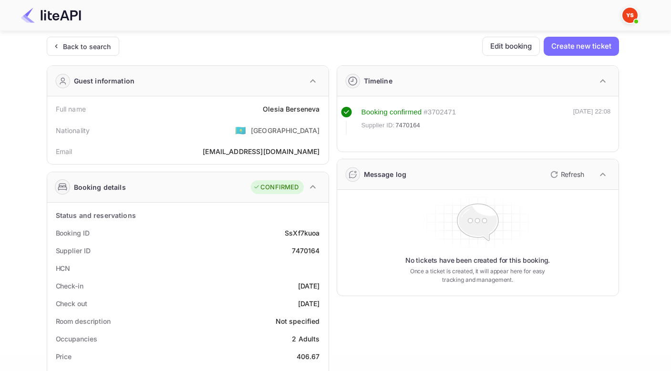 The image size is (671, 371). I want to click on button: Edit booking, so click(511, 46).